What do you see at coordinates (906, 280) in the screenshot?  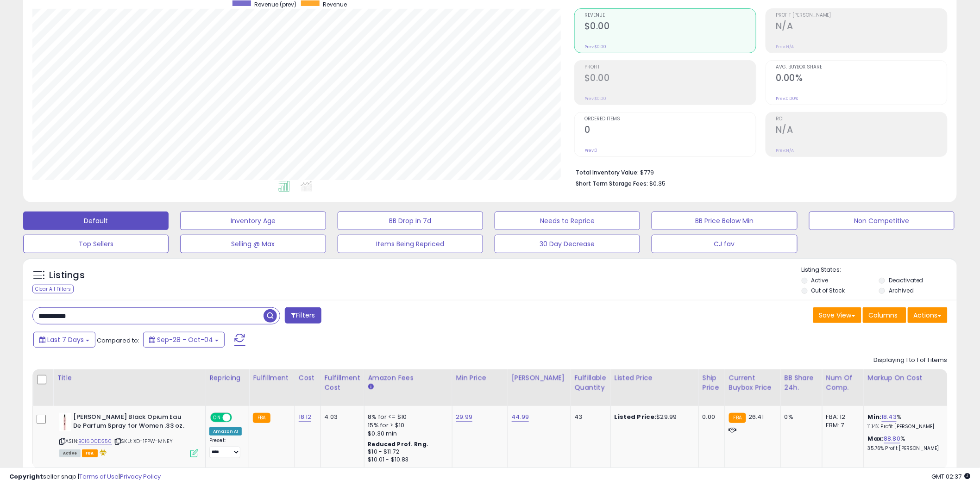 I see `label: Deactivated` at bounding box center [906, 280].